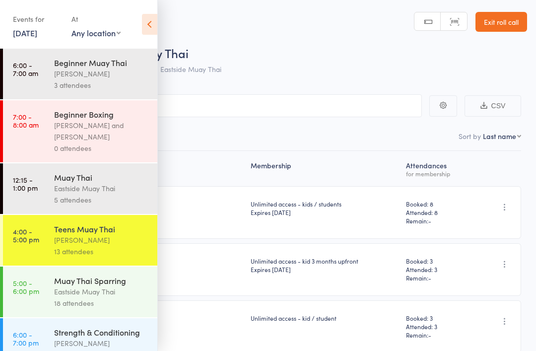 This screenshot has height=351, width=536. I want to click on div: Unlimited access - kids / students, so click(325, 208).